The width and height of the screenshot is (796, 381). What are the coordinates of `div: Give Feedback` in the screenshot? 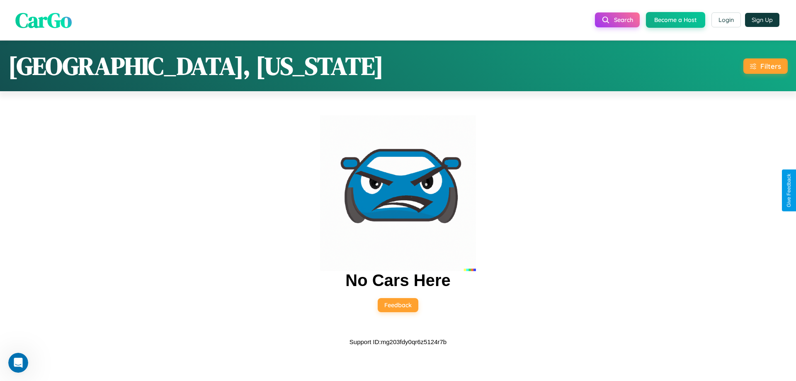 It's located at (789, 190).